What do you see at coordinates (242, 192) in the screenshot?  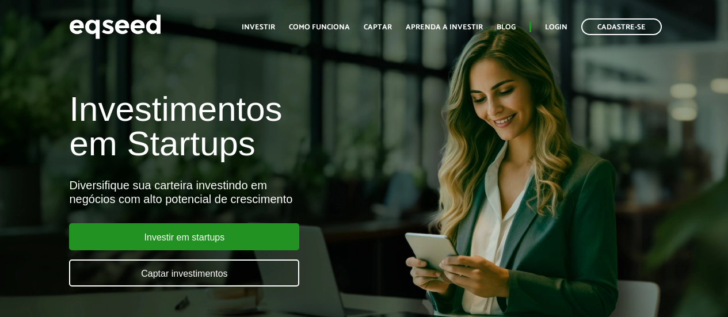 I see `div: Diversifique sua carteira investindo em negócios com alto potencial de crescimento` at bounding box center [242, 192].